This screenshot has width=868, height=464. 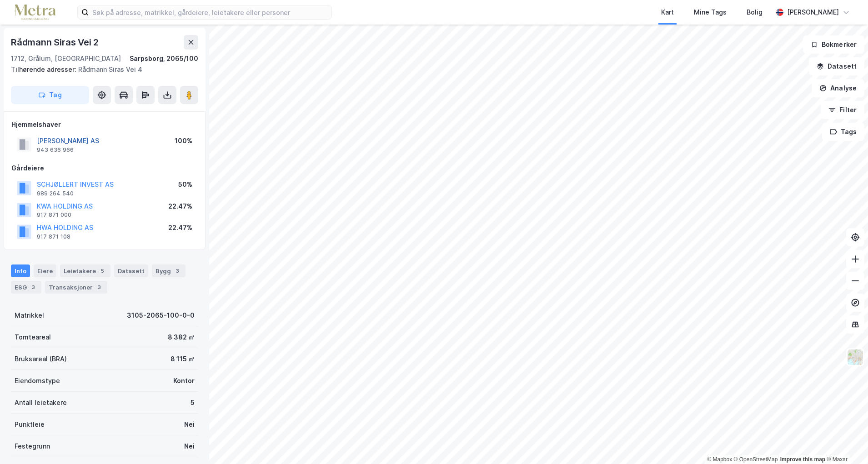 What do you see at coordinates (856, 358) in the screenshot?
I see `img: Z` at bounding box center [856, 358].